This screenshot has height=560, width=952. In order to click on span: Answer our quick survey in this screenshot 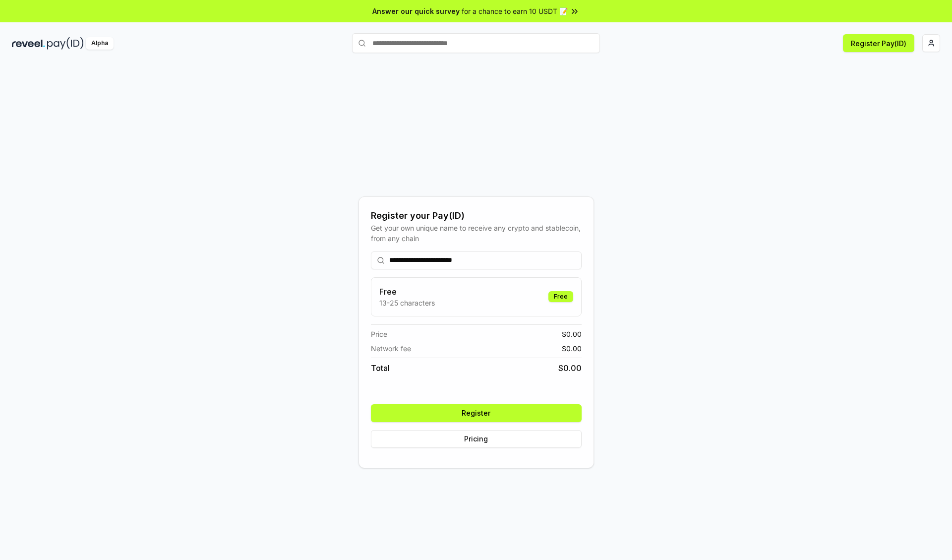, I will do `click(416, 10)`.